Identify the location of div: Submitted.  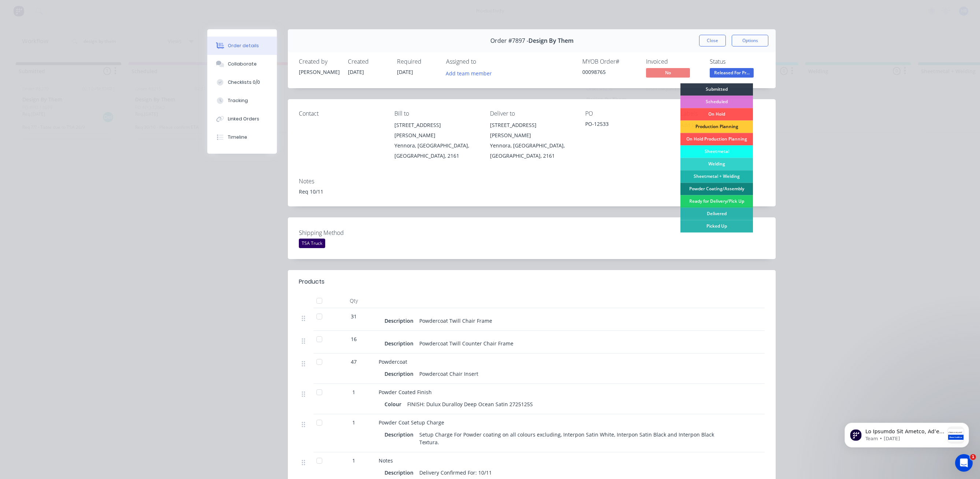
(717, 90).